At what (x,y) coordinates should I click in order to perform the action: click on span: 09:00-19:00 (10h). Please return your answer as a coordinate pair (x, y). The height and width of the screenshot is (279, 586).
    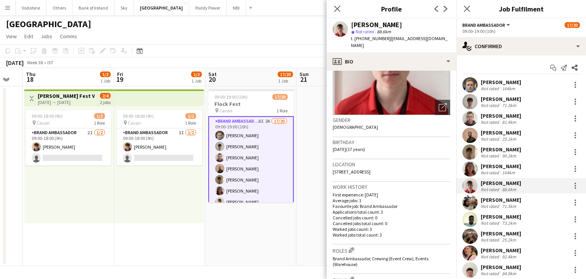
    Looking at the image, I should click on (231, 97).